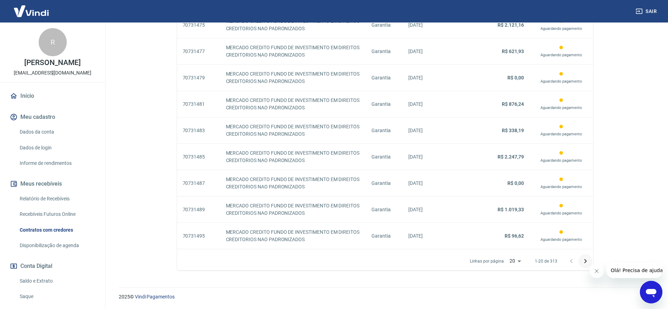  Describe the element at coordinates (199, 183) in the screenshot. I see `p: 70731487` at that location.